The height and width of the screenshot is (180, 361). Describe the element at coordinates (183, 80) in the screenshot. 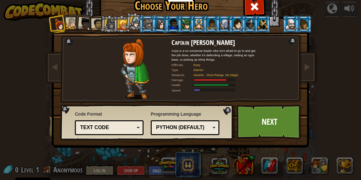

I see `div: Damage` at that location.